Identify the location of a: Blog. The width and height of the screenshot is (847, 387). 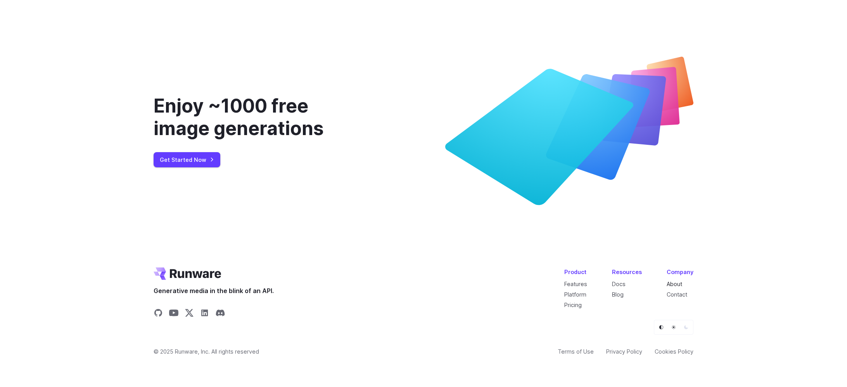
(618, 294).